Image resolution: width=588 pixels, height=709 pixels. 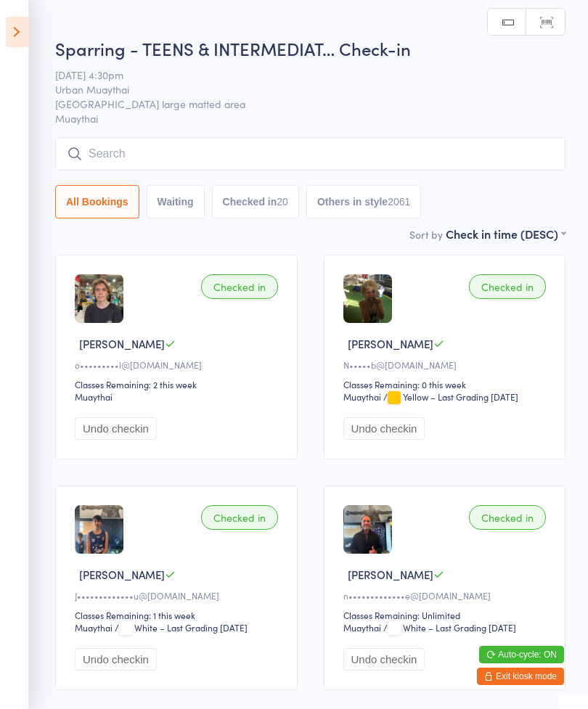 What do you see at coordinates (447, 615) in the screenshot?
I see `div: Classes Remaining: Unlimited` at bounding box center [447, 615].